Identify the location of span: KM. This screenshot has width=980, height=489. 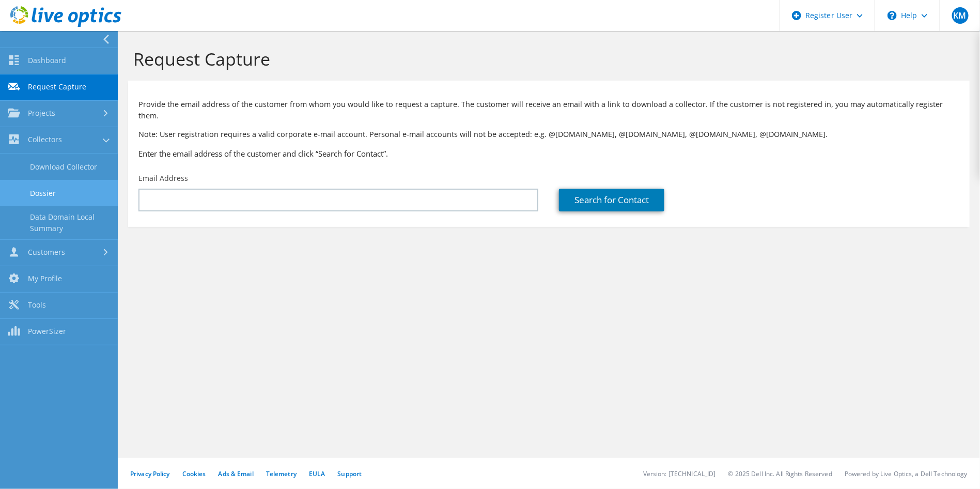
(960, 16).